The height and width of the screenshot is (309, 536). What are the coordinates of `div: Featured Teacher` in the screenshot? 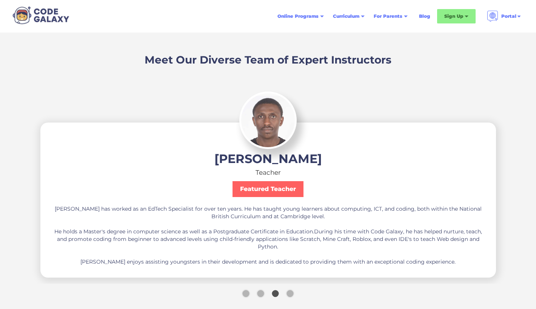 It's located at (268, 189).